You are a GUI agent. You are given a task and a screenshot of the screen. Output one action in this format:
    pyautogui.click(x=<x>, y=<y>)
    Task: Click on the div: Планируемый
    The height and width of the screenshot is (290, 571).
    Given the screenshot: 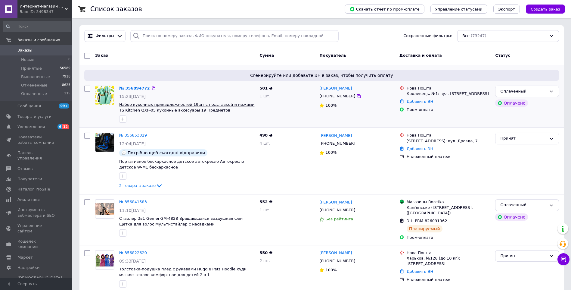 What is the action you would take?
    pyautogui.click(x=425, y=229)
    